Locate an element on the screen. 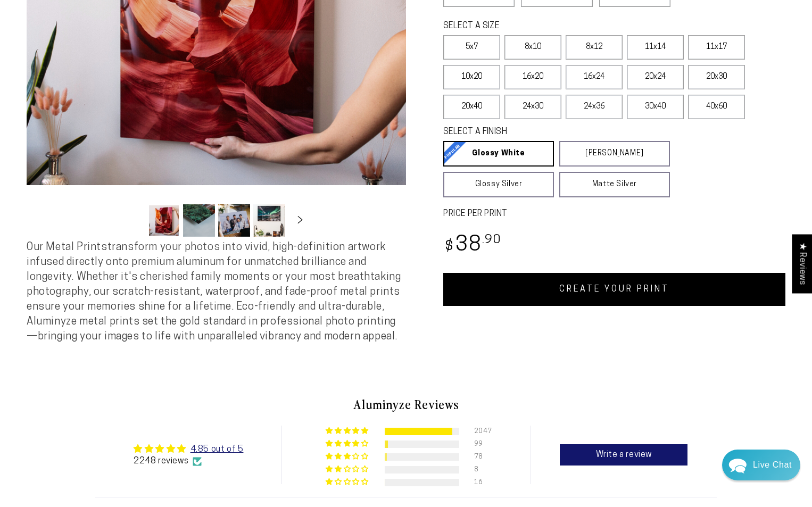 This screenshot has height=507, width=812. label: 16x20 is located at coordinates (532, 77).